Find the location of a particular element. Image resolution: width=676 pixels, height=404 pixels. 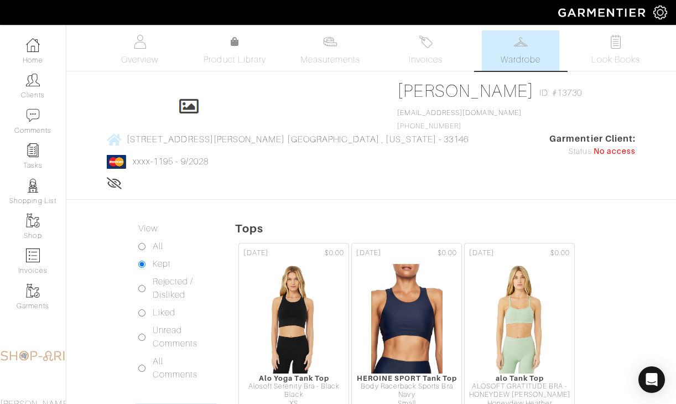

a: xxxx-1195 - 9/2028 is located at coordinates (170, 162).